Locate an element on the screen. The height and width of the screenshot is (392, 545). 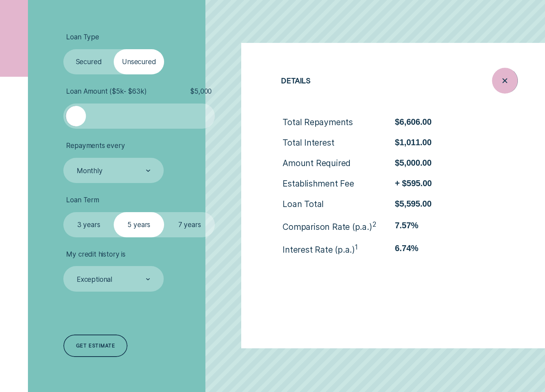
span: Loan Term is located at coordinates (82, 199).